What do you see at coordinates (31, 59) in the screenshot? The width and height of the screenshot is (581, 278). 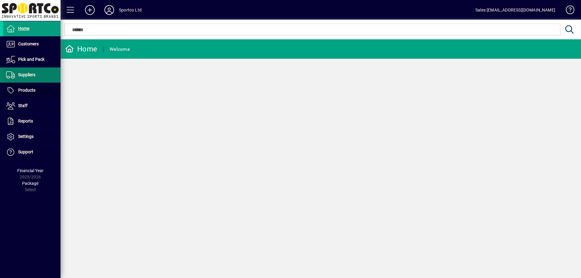 I see `span: Pick and Pack` at bounding box center [31, 59].